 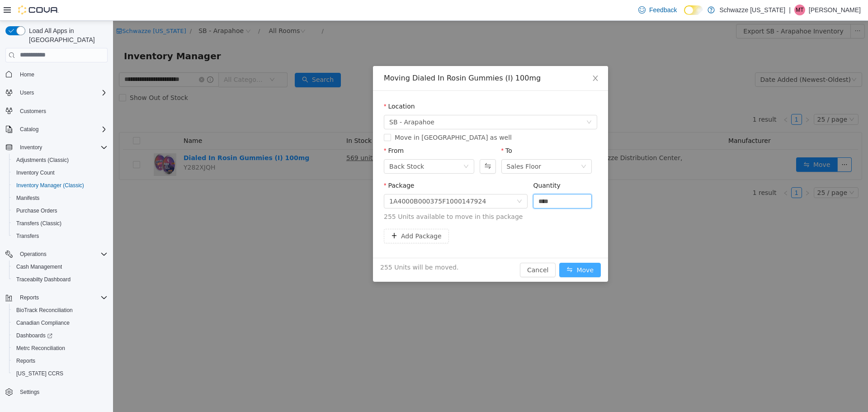 I want to click on button: Purchase Orders, so click(x=60, y=210).